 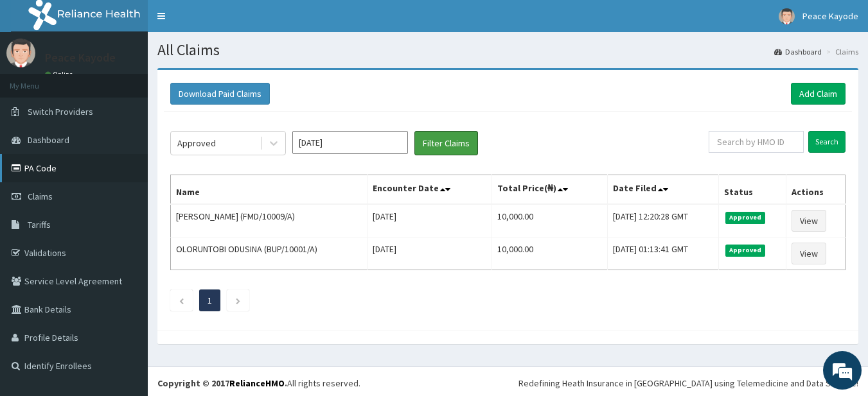 What do you see at coordinates (830, 16) in the screenshot?
I see `span: Peace Kayode` at bounding box center [830, 16].